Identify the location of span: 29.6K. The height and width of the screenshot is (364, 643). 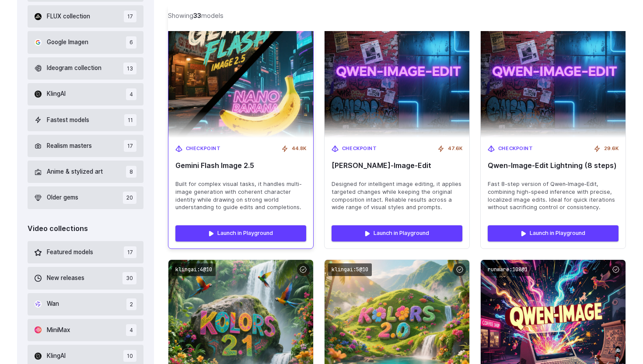
(611, 149).